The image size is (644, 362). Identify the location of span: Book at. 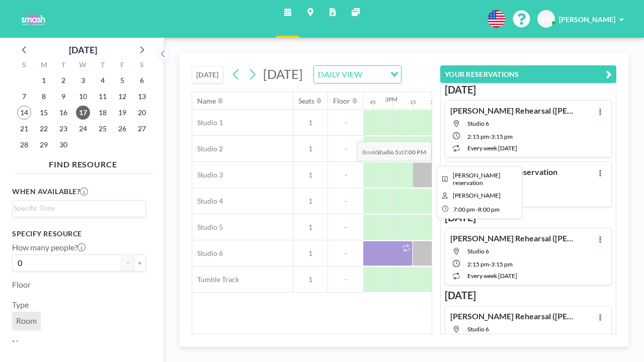
(394, 151).